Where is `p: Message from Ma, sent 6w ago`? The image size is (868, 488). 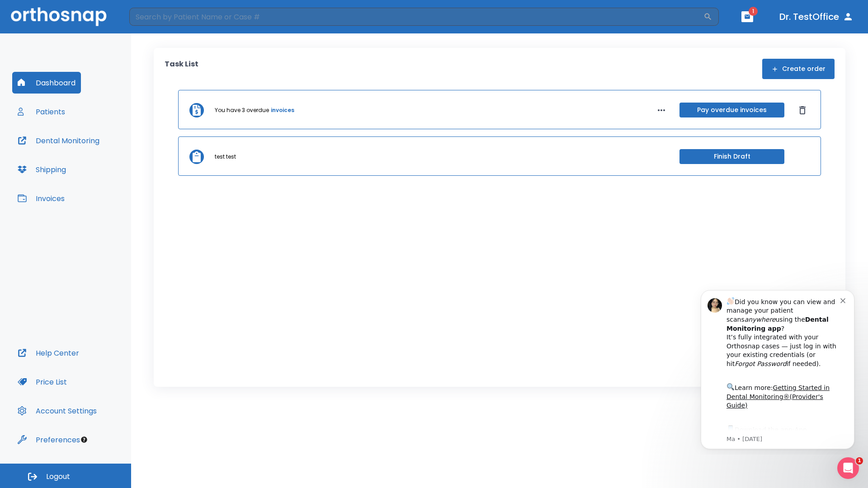 p: Message from Ma, sent 6w ago is located at coordinates (97, 158).